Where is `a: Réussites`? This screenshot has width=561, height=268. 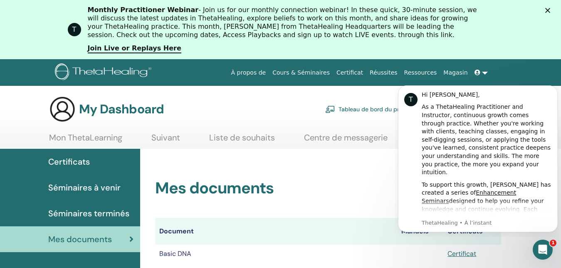
a: Réussites is located at coordinates (384, 72).